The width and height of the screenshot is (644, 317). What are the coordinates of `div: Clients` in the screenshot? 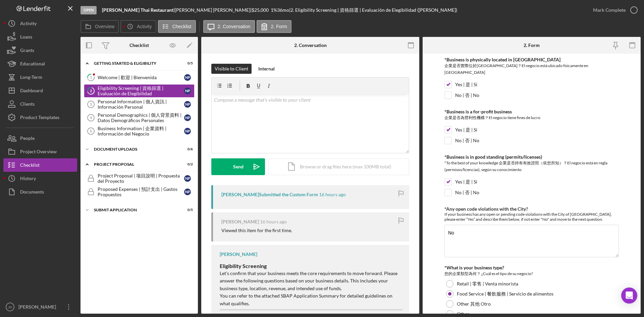 It's located at (27, 105).